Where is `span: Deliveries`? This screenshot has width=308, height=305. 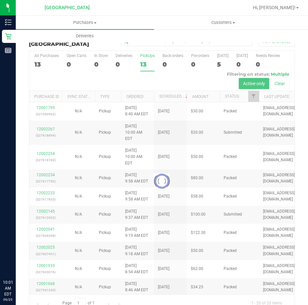
span: Deliveries is located at coordinates (85, 36).